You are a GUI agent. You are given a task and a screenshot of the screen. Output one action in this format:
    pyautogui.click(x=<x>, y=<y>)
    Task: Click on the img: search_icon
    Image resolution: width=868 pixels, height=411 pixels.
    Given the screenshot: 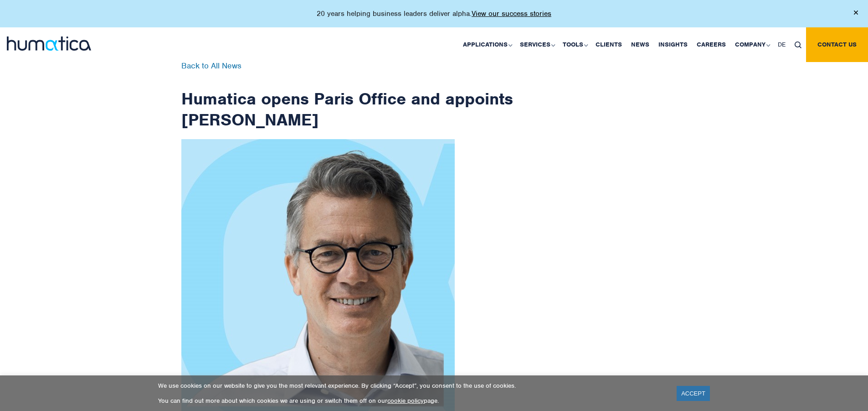 What is the action you would take?
    pyautogui.click(x=798, y=45)
    